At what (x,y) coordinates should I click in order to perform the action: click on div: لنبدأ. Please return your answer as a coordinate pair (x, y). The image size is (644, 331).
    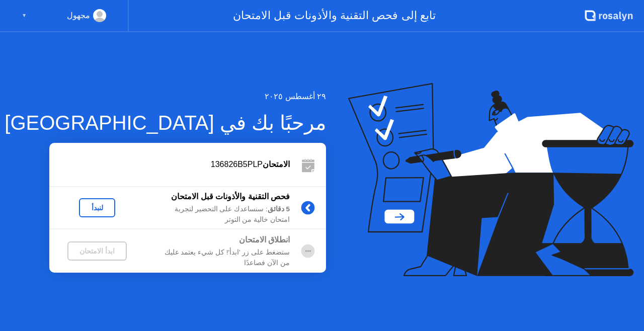
    Looking at the image, I should click on (97, 208).